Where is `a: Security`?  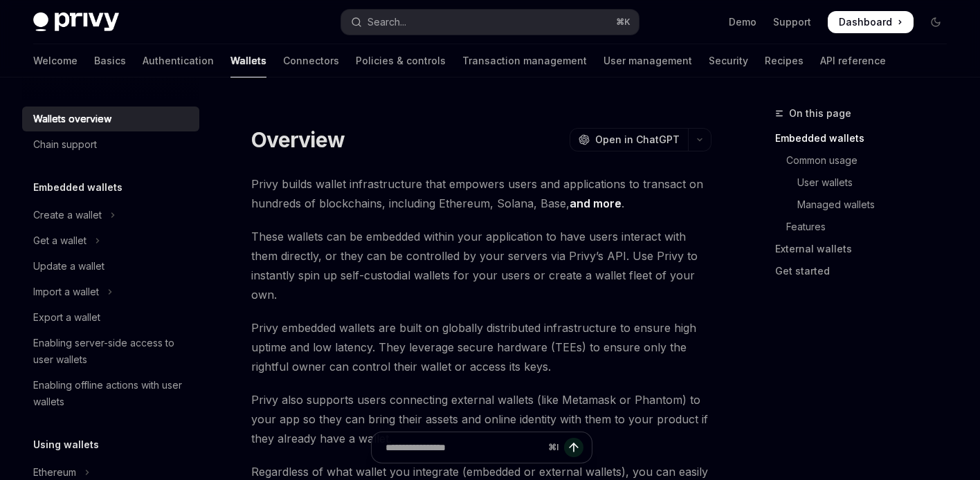 a: Security is located at coordinates (728, 61).